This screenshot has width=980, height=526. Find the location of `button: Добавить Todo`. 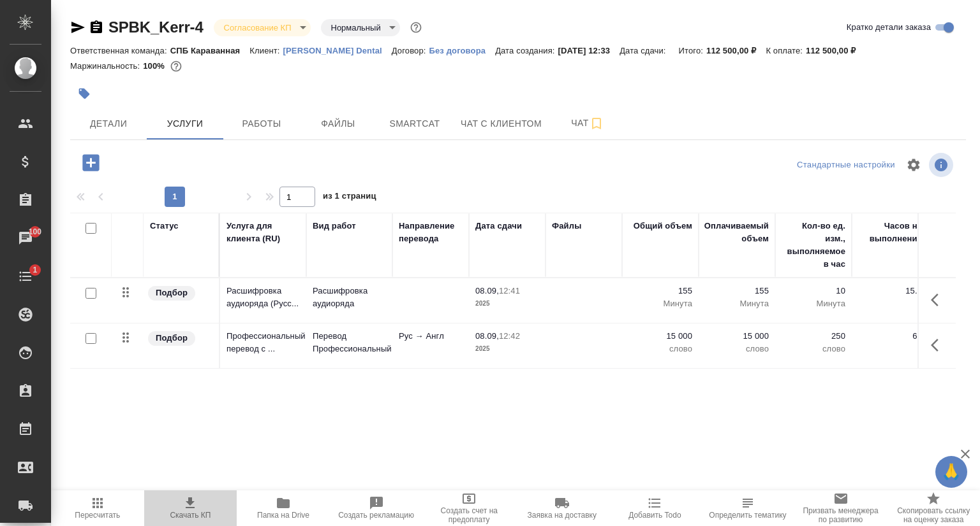

button: Добавить Todo is located at coordinates (655, 508).